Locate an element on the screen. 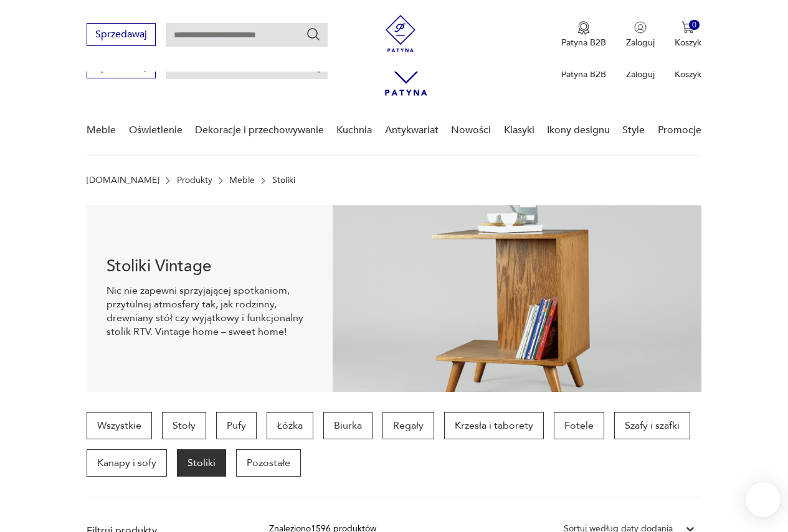  p: Biurka is located at coordinates (348, 426).